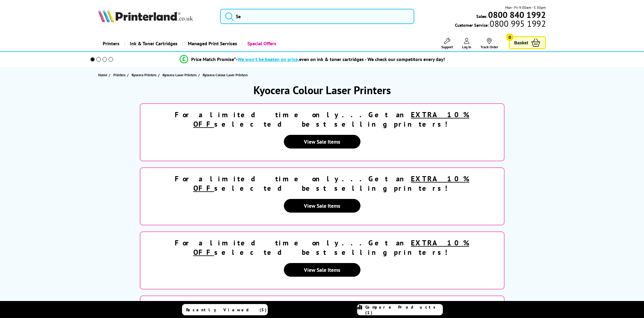  Describe the element at coordinates (226, 310) in the screenshot. I see `span: Recently Viewed (5)` at that location.